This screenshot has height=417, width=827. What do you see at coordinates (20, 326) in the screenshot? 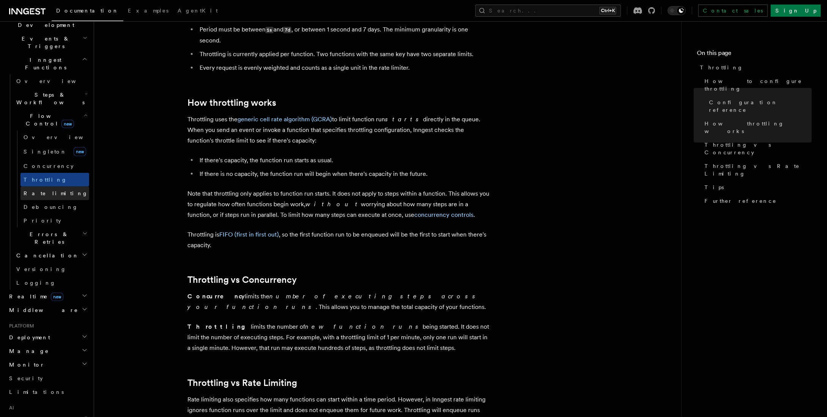
I see `span: Platform` at bounding box center [20, 326].